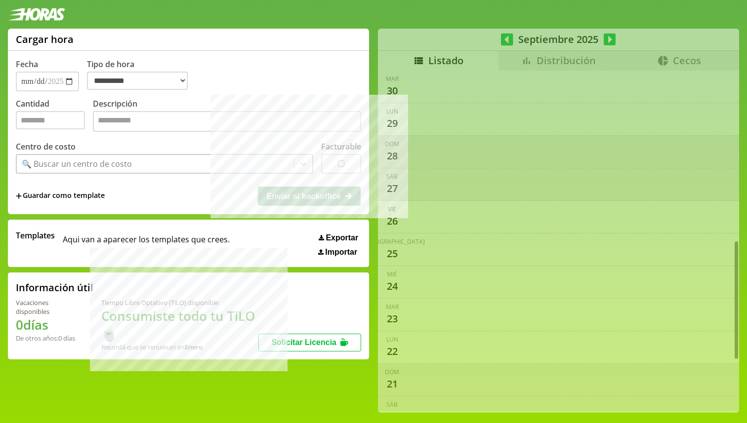 Image resolution: width=747 pixels, height=423 pixels. What do you see at coordinates (46, 307) in the screenshot?
I see `div: Vacaciones disponibles` at bounding box center [46, 307].